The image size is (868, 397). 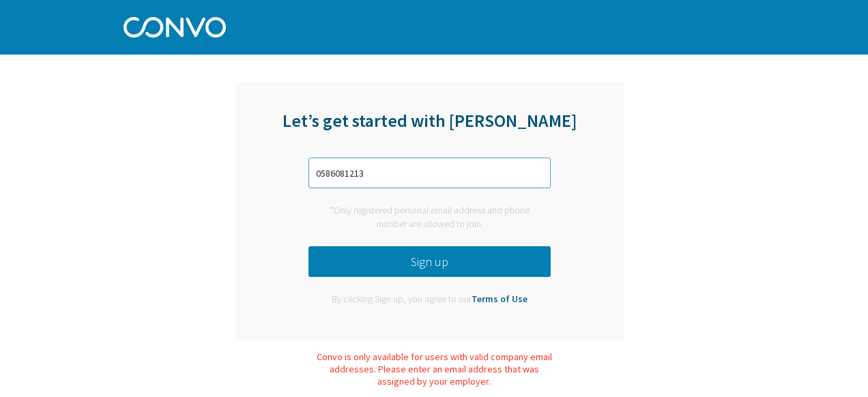 I want to click on img: Convo Logo, so click(x=175, y=25).